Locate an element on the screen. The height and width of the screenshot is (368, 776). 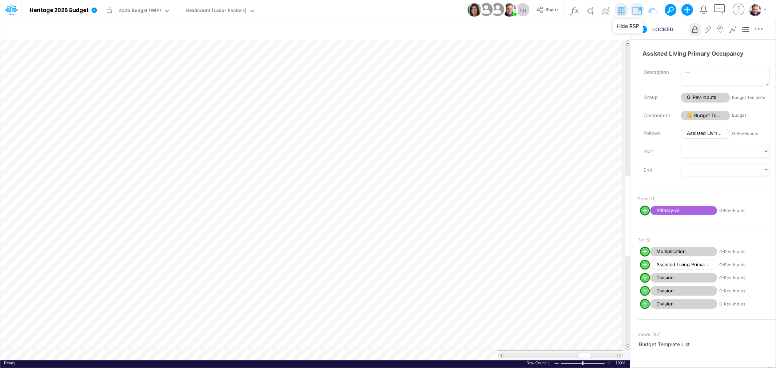
span: Multiplication is located at coordinates (683, 252).